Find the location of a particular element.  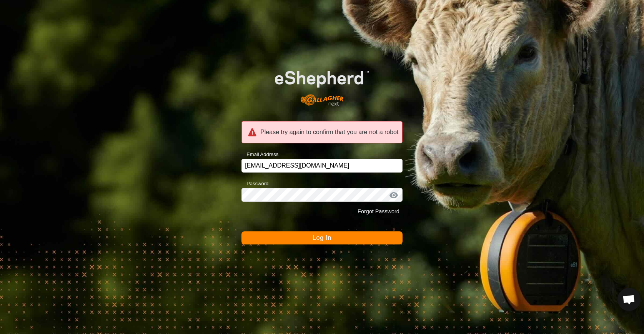

span: Log In is located at coordinates (322, 238).